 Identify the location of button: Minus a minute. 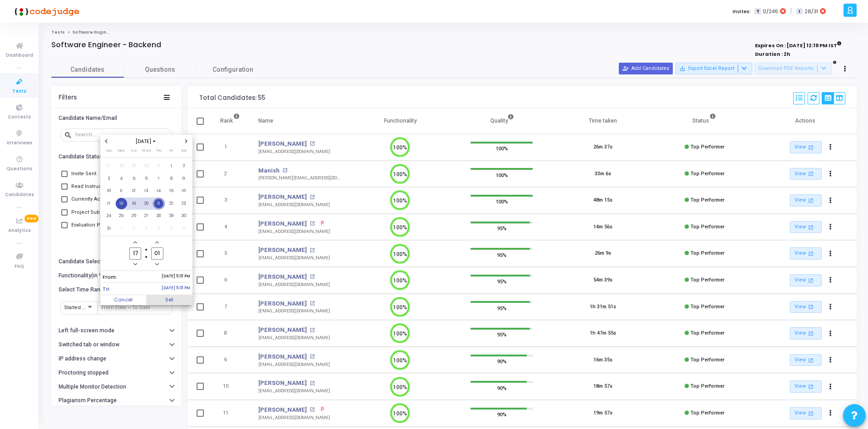
(157, 264).